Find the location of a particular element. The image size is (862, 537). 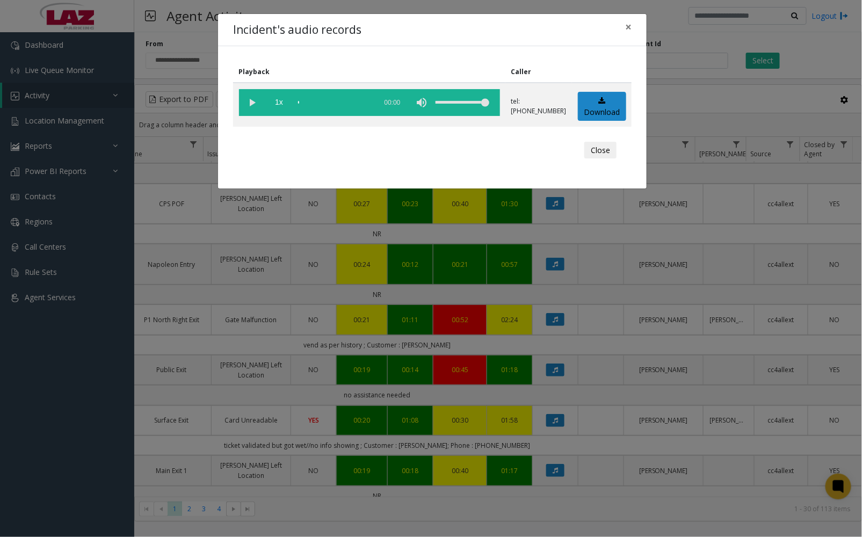

div: volume level is located at coordinates (462, 103).